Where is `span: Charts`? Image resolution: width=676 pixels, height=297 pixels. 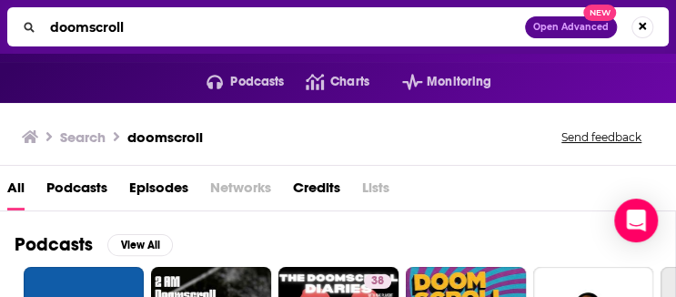
span: Charts is located at coordinates (350, 82).